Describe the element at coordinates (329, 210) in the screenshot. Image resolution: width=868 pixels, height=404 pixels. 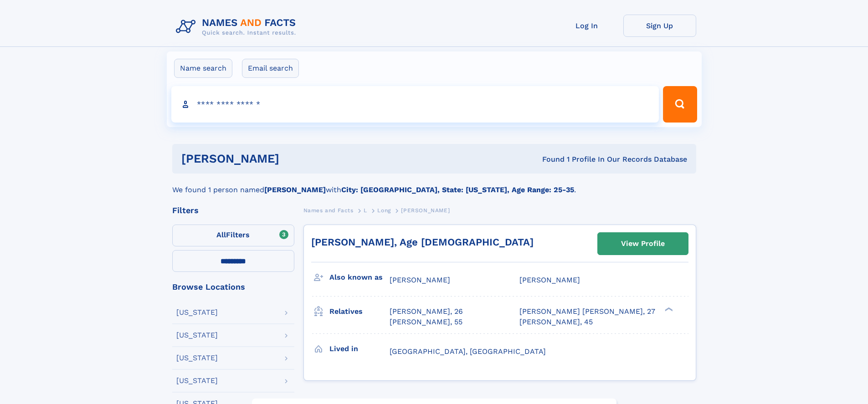
I see `a: Names and Facts` at that location.